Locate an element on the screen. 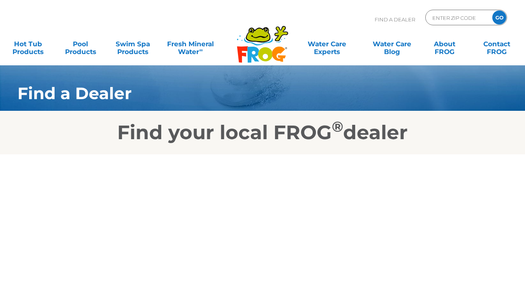 Image resolution: width=525 pixels, height=292 pixels. a: Water CareExperts is located at coordinates (327, 44).